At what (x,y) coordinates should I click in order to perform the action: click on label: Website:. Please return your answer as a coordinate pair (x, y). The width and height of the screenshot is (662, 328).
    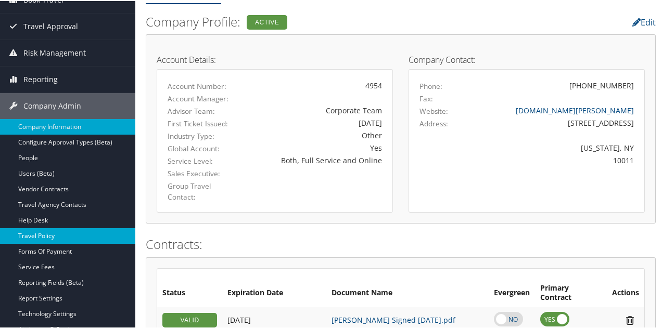
    Looking at the image, I should click on (433, 110).